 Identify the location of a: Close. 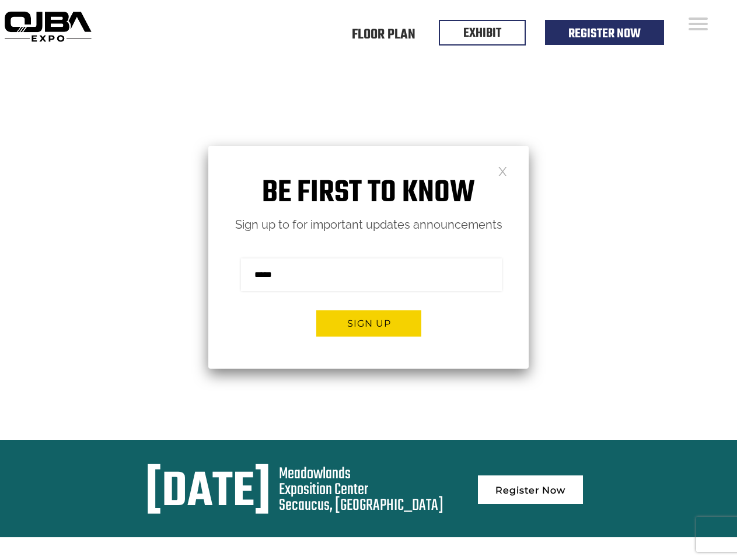
(503, 170).